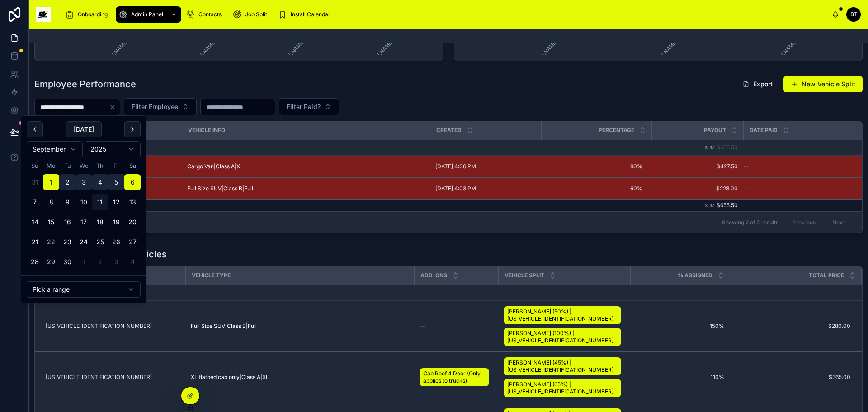 The image size is (868, 412). I want to click on button: Wednesday, October 1st, 2025, so click(83, 262).